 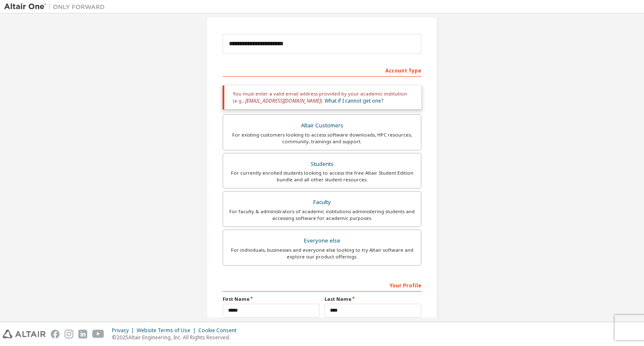 I want to click on label: Last Name, so click(x=373, y=299).